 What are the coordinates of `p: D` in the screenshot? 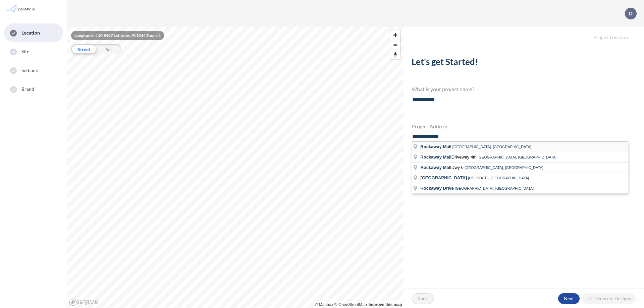 It's located at (631, 13).